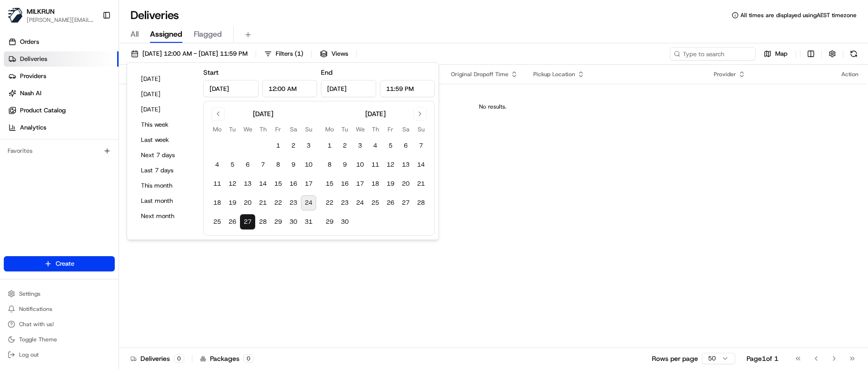 The height and width of the screenshot is (369, 868). I want to click on button: 12, so click(390, 165).